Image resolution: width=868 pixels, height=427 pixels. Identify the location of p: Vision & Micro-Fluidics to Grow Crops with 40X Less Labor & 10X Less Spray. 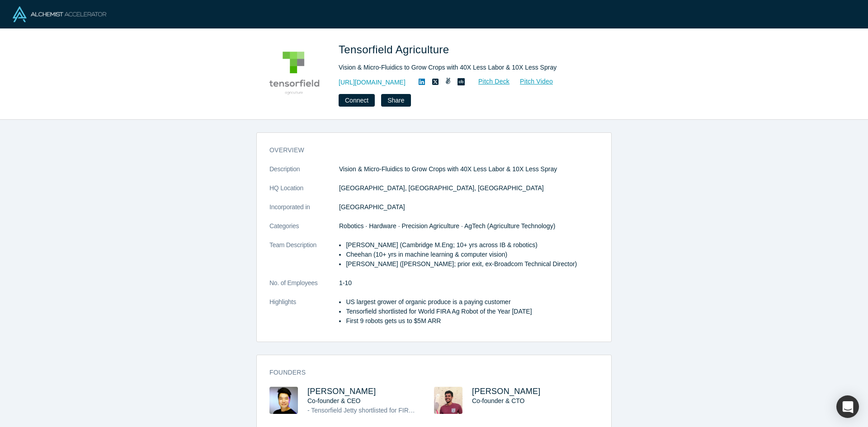
(469, 169).